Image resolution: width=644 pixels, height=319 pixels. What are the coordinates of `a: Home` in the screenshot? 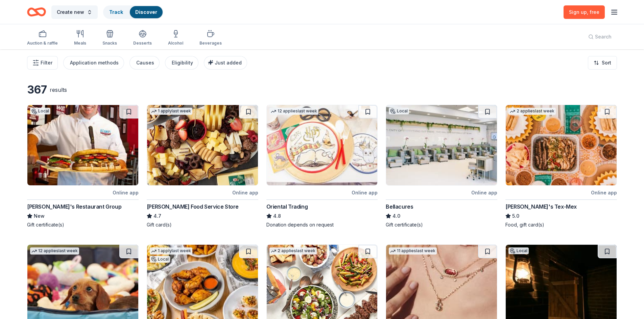 It's located at (36, 12).